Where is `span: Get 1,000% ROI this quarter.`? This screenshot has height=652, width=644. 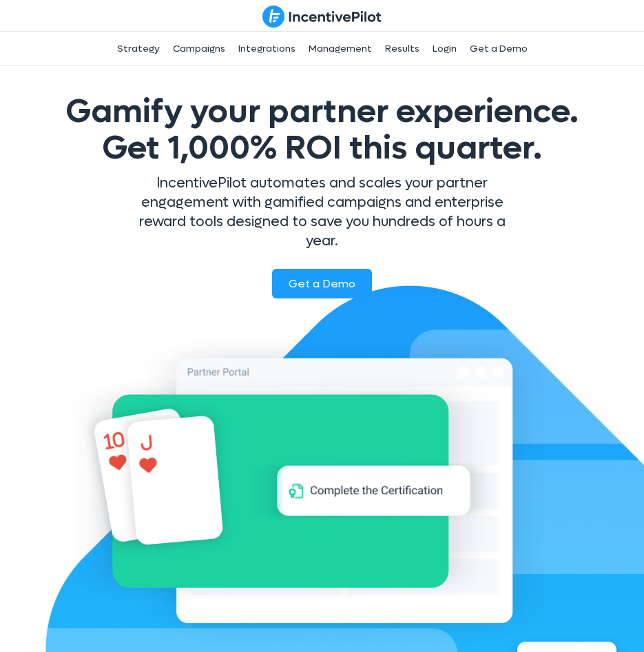 span: Get 1,000% ROI this quarter. is located at coordinates (322, 148).